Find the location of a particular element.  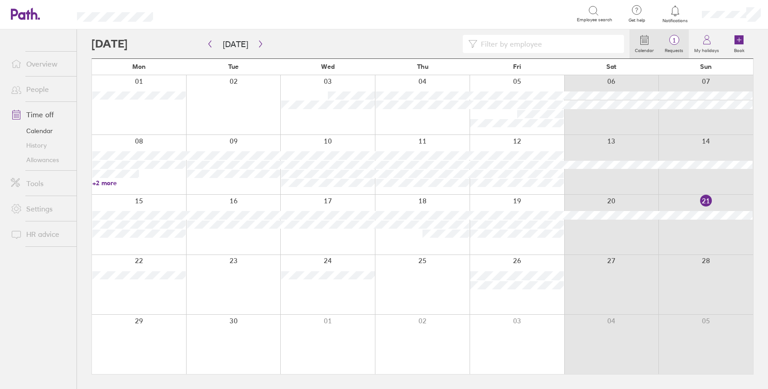

label: My holidays is located at coordinates (707, 49).